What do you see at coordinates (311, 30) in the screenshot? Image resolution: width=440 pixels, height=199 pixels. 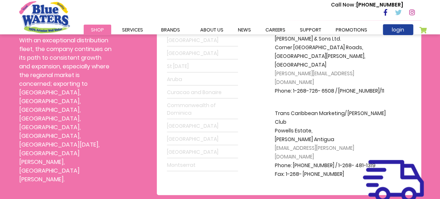 I see `a: support` at bounding box center [311, 30].